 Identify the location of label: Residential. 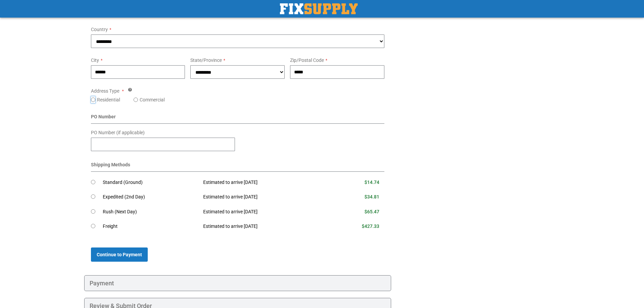
(109, 99).